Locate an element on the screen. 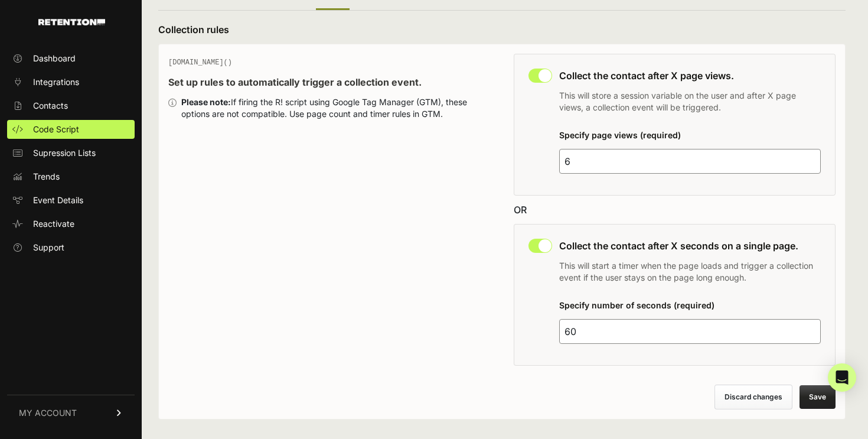 Image resolution: width=868 pixels, height=439 pixels. button: Save is located at coordinates (818, 397).